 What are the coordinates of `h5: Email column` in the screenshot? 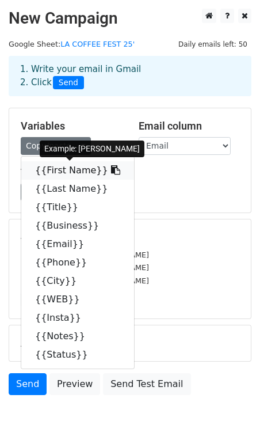 It's located at (189, 126).